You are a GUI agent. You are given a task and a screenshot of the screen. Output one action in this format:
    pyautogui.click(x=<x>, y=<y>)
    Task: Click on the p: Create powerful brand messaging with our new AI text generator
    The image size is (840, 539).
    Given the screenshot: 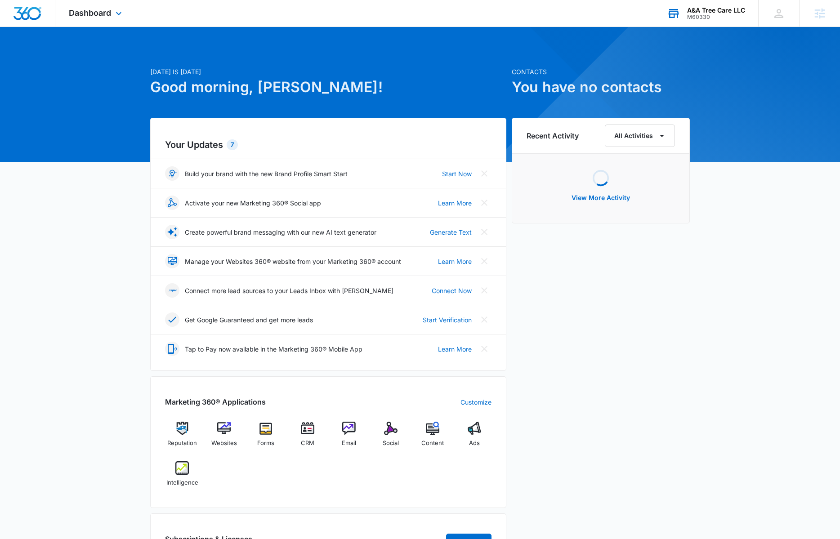 What is the action you would take?
    pyautogui.click(x=281, y=232)
    